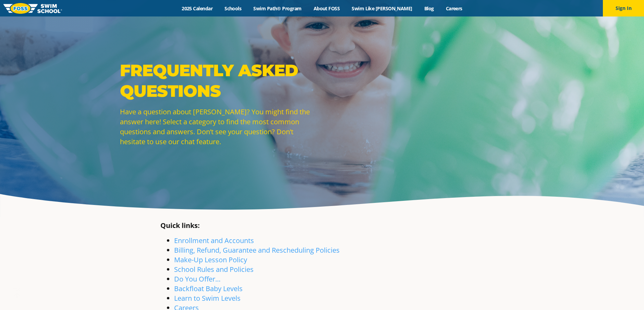 The height and width of the screenshot is (310, 644). What do you see at coordinates (257, 250) in the screenshot?
I see `a: Billing, Refund, Guarantee and Rescheduling Policies` at bounding box center [257, 250].